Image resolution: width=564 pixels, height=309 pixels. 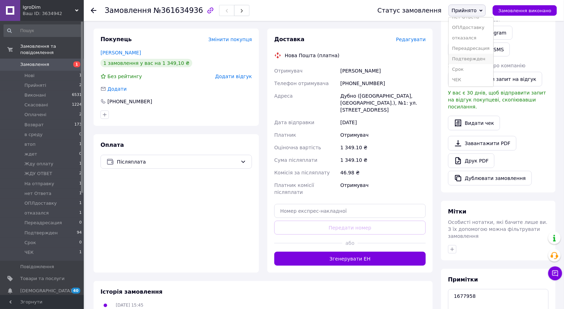 I want to click on span: нет Ответа, so click(x=38, y=194).